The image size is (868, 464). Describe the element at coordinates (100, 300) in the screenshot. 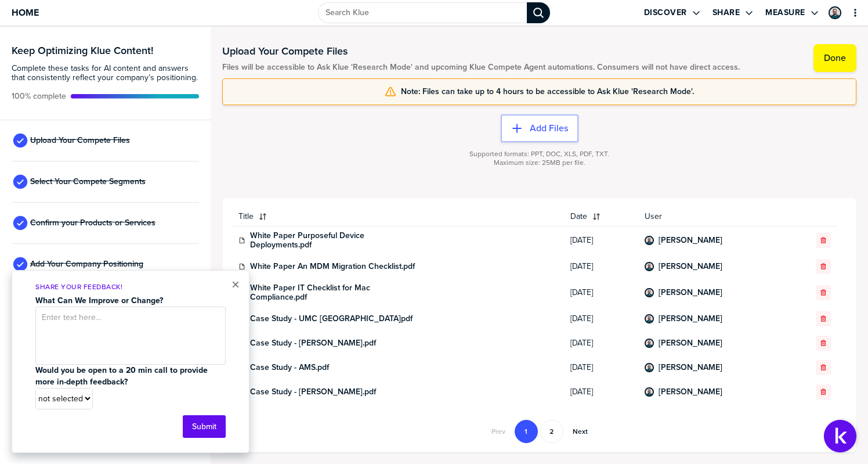

I see `strong: What Can We Improve or Change?` at that location.